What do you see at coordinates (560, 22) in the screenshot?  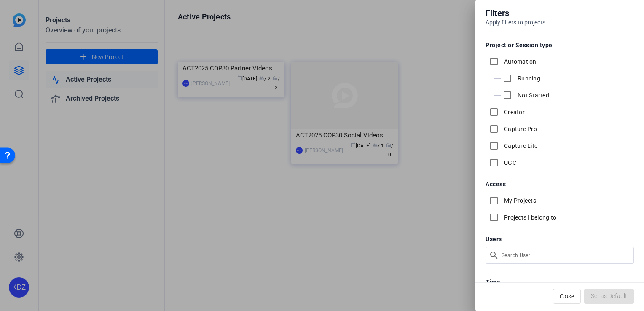 I see `h6: Apply filters to projects` at bounding box center [560, 22].